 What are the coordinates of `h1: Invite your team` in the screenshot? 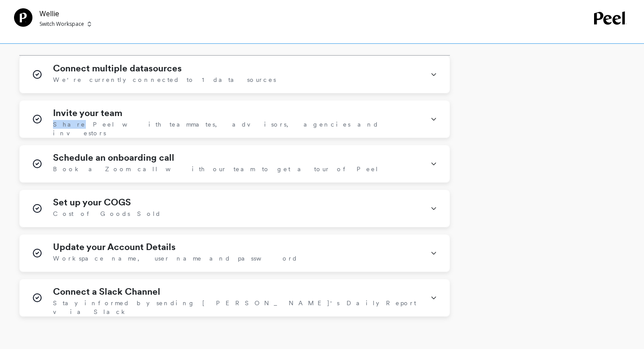 It's located at (87, 113).